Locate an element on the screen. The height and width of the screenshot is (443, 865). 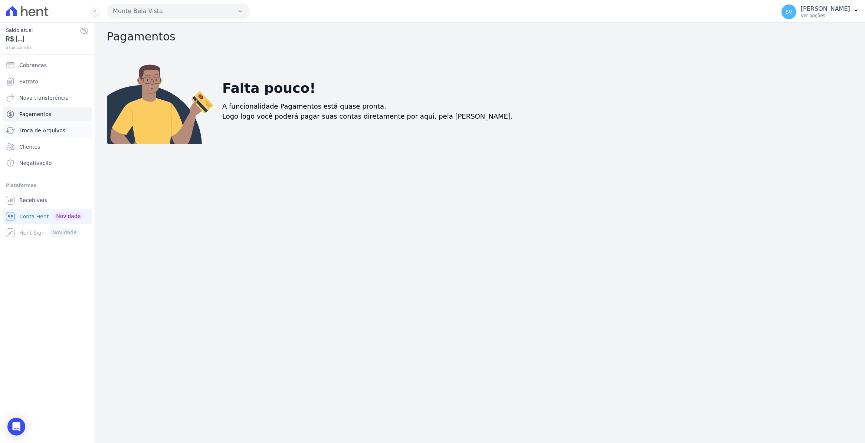
div: Open Intercom Messenger is located at coordinates (16, 427).